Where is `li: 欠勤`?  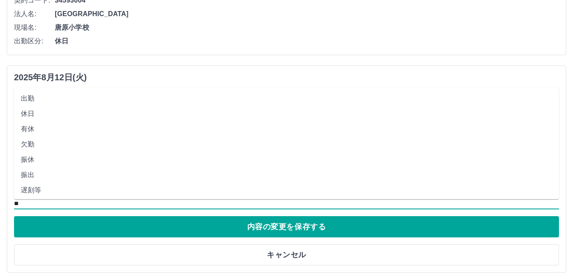 li: 欠勤 is located at coordinates (286, 144).